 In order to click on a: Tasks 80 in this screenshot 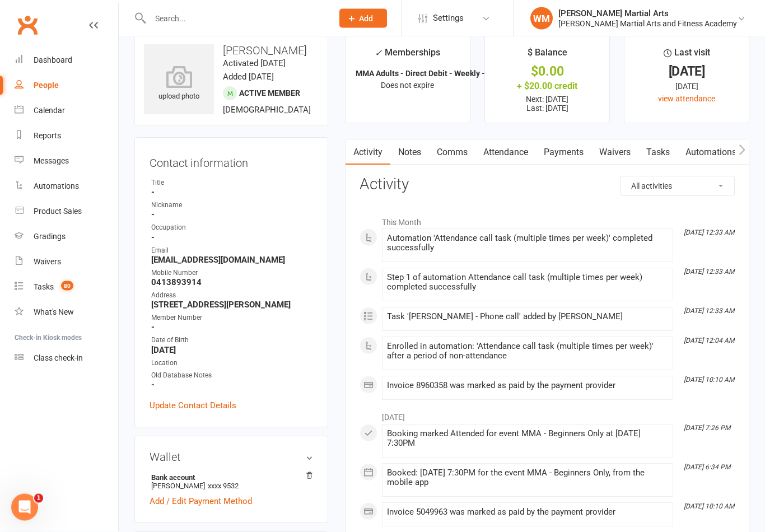, I will do `click(66, 287)`.